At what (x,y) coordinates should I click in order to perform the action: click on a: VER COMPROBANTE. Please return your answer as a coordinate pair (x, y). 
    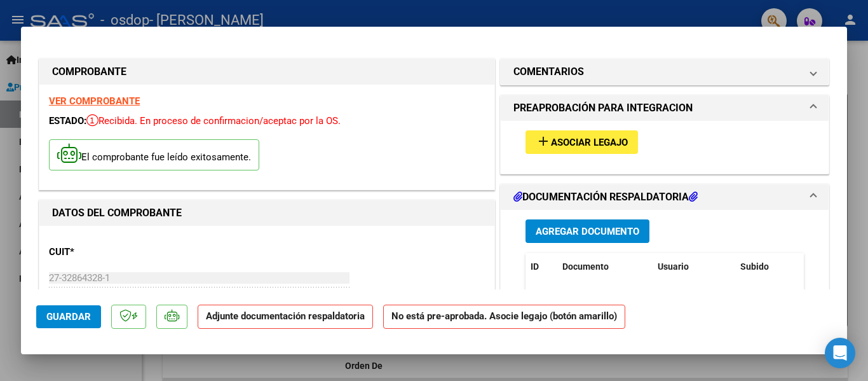
    Looking at the image, I should click on (94, 101).